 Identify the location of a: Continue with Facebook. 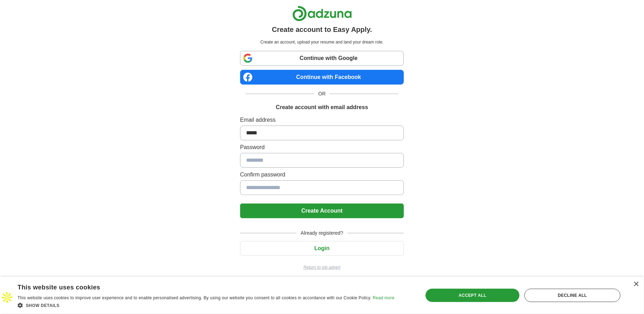
(322, 77).